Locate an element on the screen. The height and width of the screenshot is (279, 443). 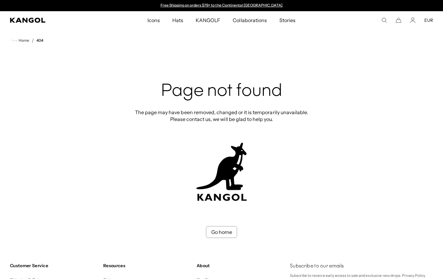
button: EUR is located at coordinates (429, 20).